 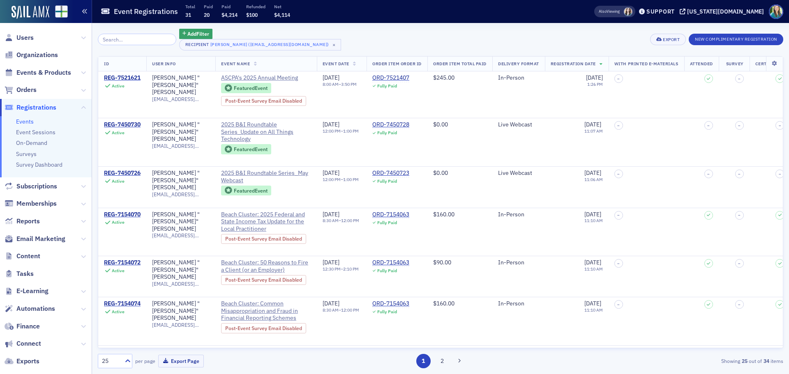 I want to click on div: REG-7521621, so click(x=122, y=78).